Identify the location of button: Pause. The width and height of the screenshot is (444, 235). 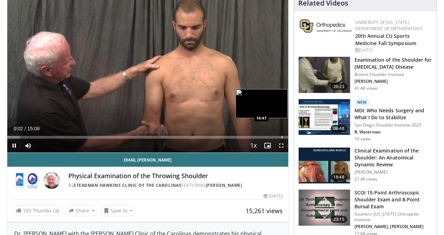
(14, 146).